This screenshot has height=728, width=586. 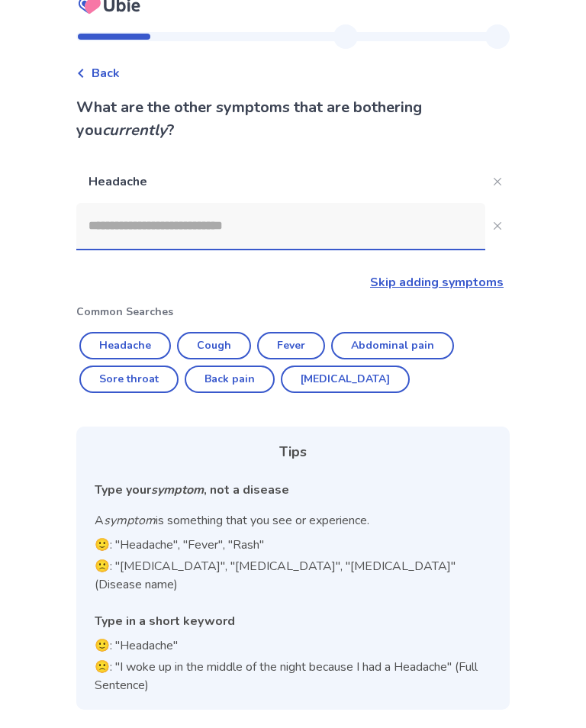 I want to click on p: Common Searches, so click(x=293, y=311).